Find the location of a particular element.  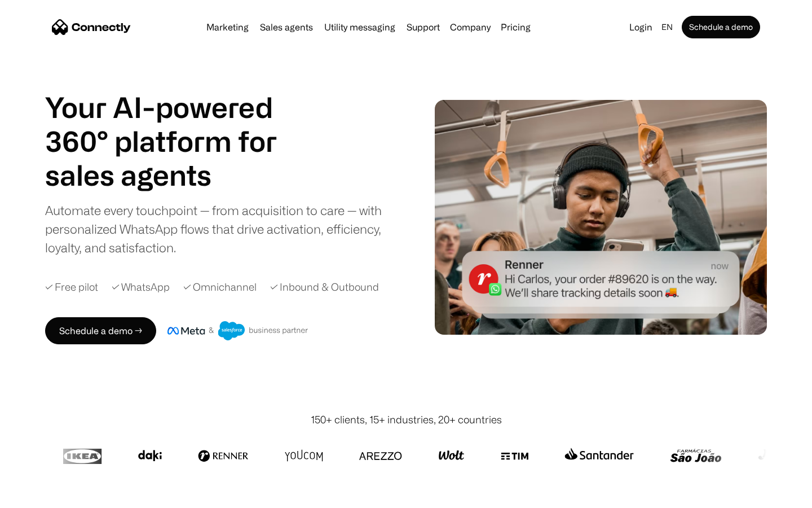

a: Pricing is located at coordinates (515, 27).